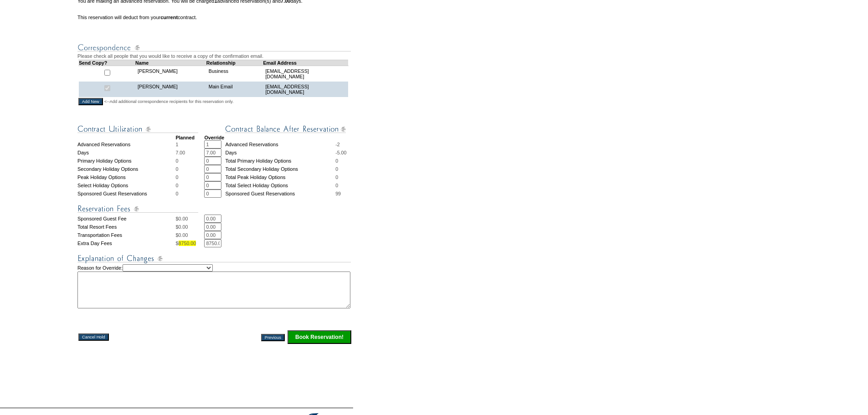  Describe the element at coordinates (127, 227) in the screenshot. I see `td: Total Resort Fees` at that location.